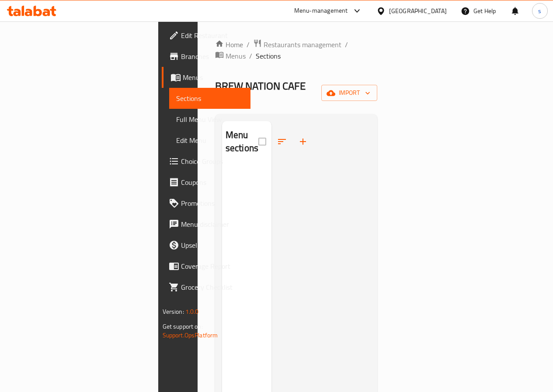  I want to click on nav: Menu sections, so click(246, 166).